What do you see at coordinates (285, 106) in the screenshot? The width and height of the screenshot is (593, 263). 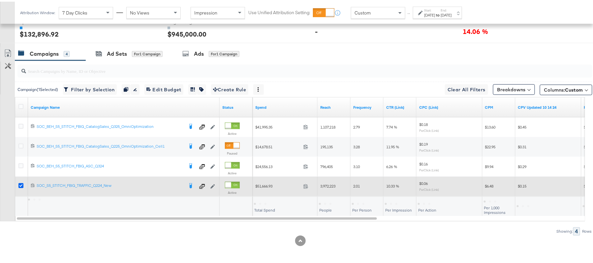 I see `a: The total amount spent to date.` at bounding box center [285, 106].